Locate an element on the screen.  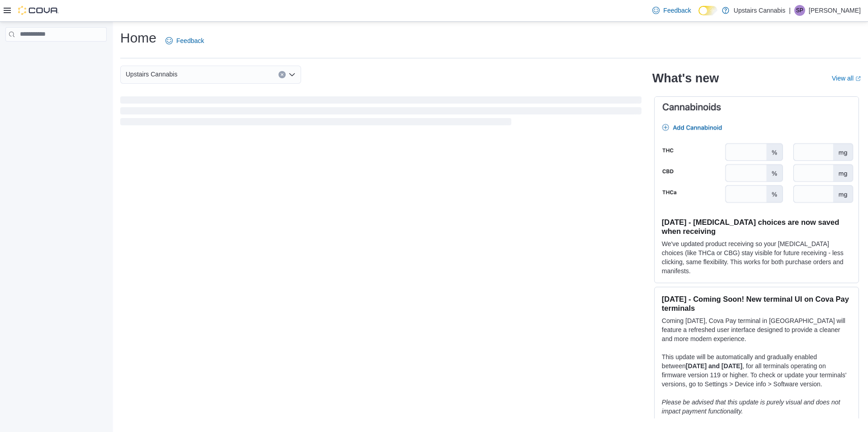
p: This update will be automatically and gradually enabled between , for all terminals operating on ... is located at coordinates (756, 370).